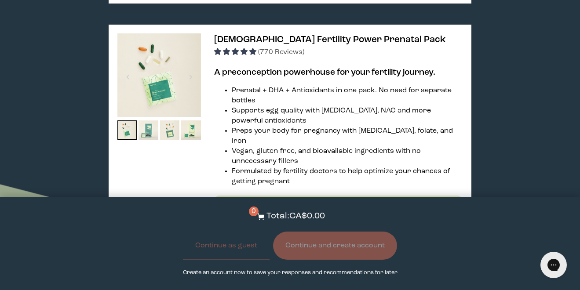 The image size is (580, 290). Describe the element at coordinates (254, 211) in the screenshot. I see `span: 0` at that location.